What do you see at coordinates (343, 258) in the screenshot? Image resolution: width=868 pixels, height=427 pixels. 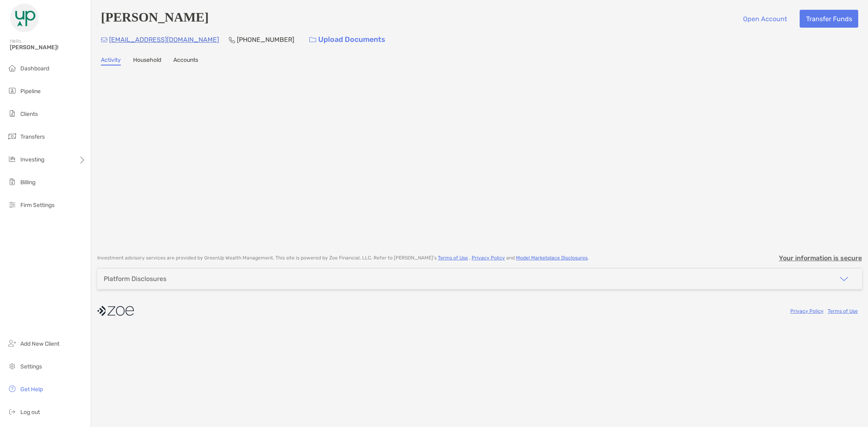 I see `p: Investment advisory services are provided by GreenUp Wealth Management . This site is powered by ...` at bounding box center [343, 258].